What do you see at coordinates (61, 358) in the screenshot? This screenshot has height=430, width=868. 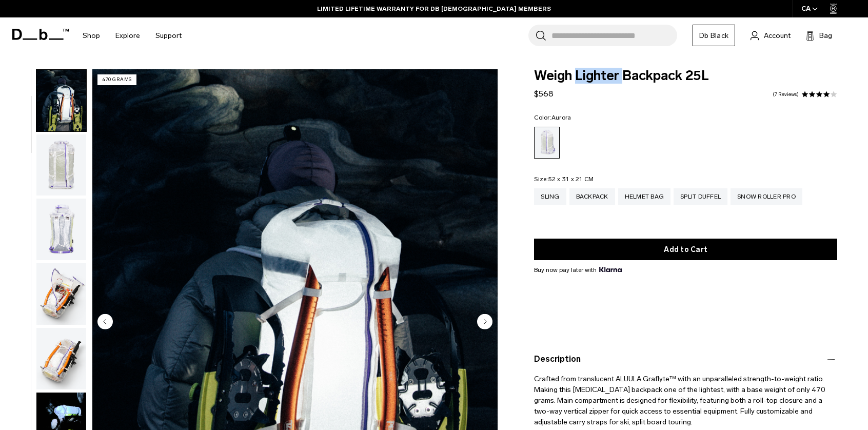 I see `button: Weigh_Lighter_Backpack_25L_5.png` at bounding box center [61, 358].